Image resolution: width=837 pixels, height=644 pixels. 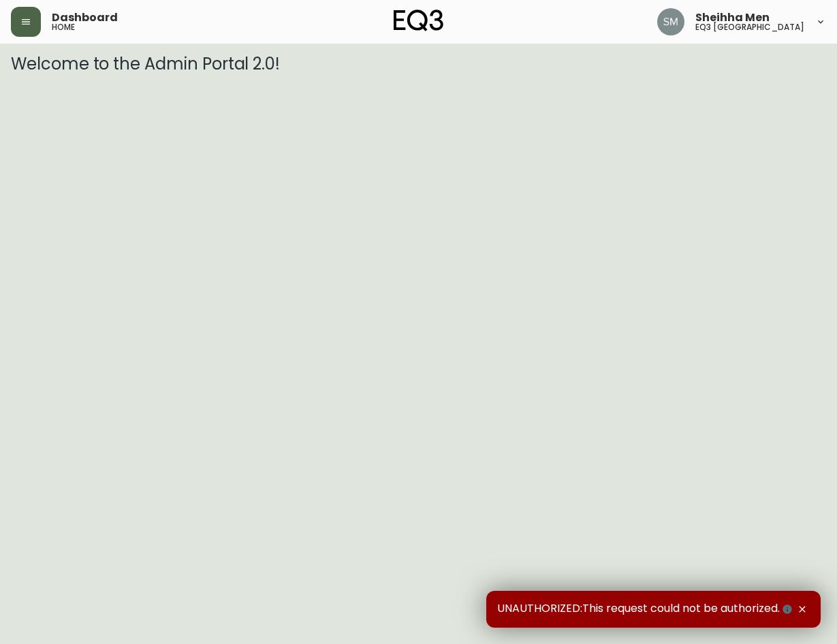 What do you see at coordinates (84, 18) in the screenshot?
I see `span: Dashboard` at bounding box center [84, 18].